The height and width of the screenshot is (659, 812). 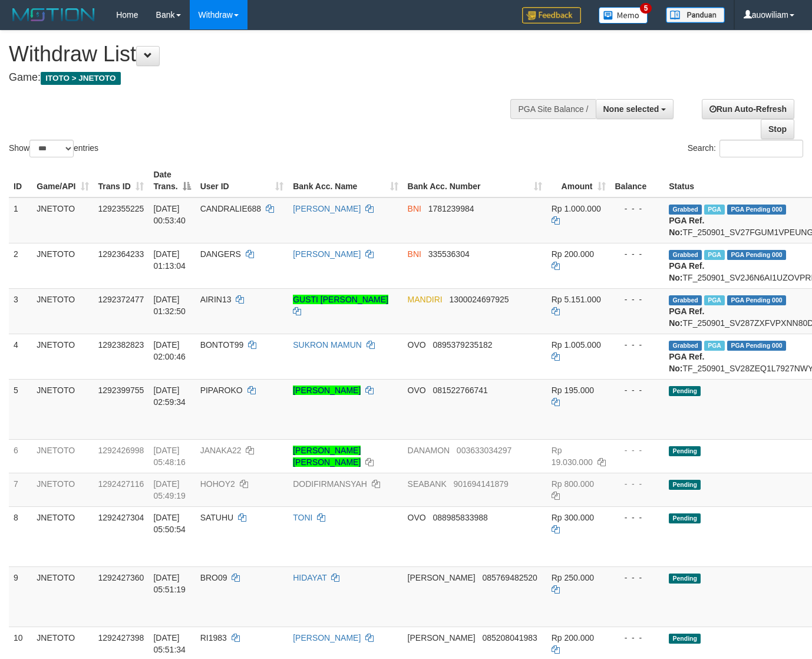 I want to click on h1: Withdraw List, so click(x=269, y=54).